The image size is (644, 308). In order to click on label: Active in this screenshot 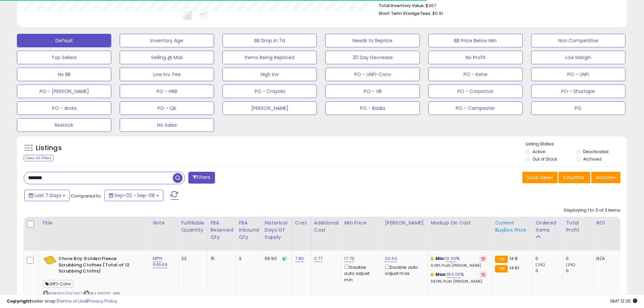, I will do `click(539, 151)`.